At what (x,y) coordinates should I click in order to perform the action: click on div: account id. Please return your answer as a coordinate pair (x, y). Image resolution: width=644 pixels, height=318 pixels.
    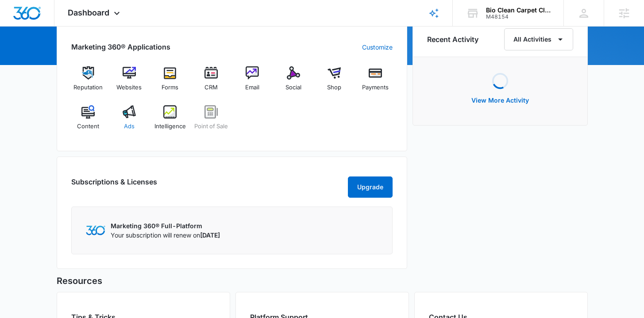
    Looking at the image, I should click on (518, 17).